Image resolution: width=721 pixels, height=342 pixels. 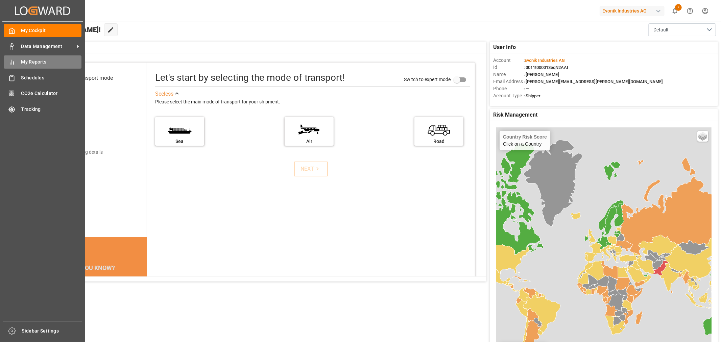 What do you see at coordinates (634, 11) in the screenshot?
I see `button: Evonik Industries AG` at bounding box center [634, 11].